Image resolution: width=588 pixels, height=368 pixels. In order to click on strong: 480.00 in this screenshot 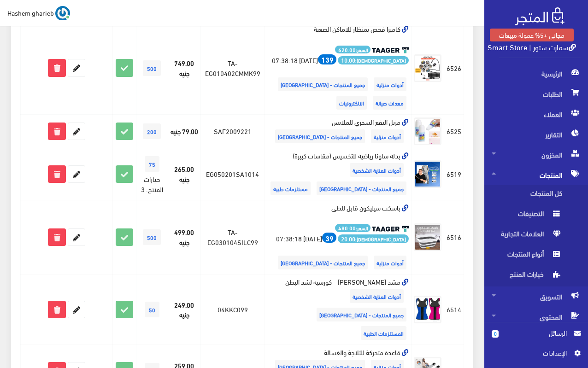, I will do `click(347, 228)`.